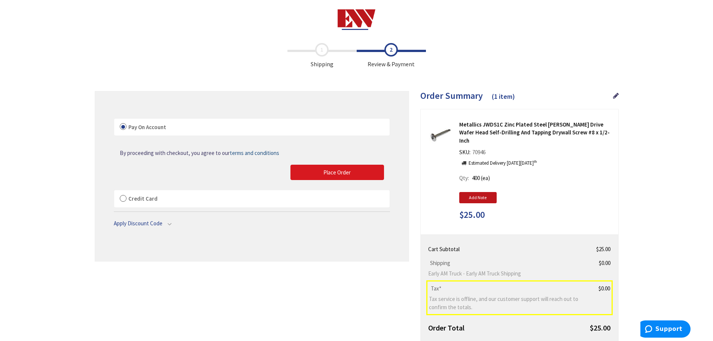 This screenshot has width=713, height=341. I want to click on span: Early AM Truck - Early AM Truck Shipping, so click(506, 273).